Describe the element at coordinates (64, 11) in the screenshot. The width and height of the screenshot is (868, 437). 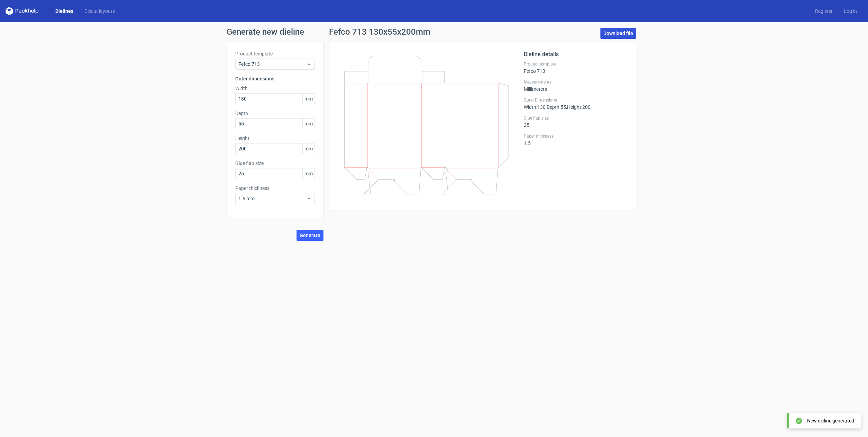
I see `a: Dielines` at that location.